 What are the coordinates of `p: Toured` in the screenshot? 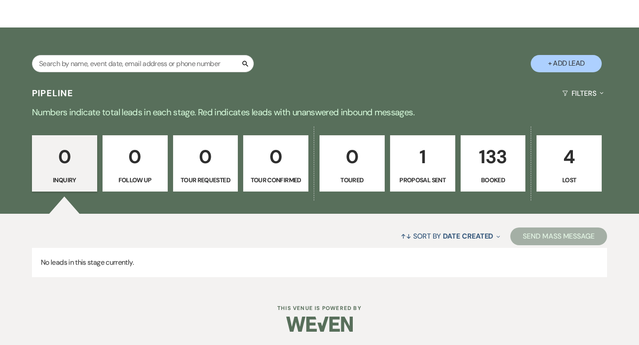 It's located at (352, 180).